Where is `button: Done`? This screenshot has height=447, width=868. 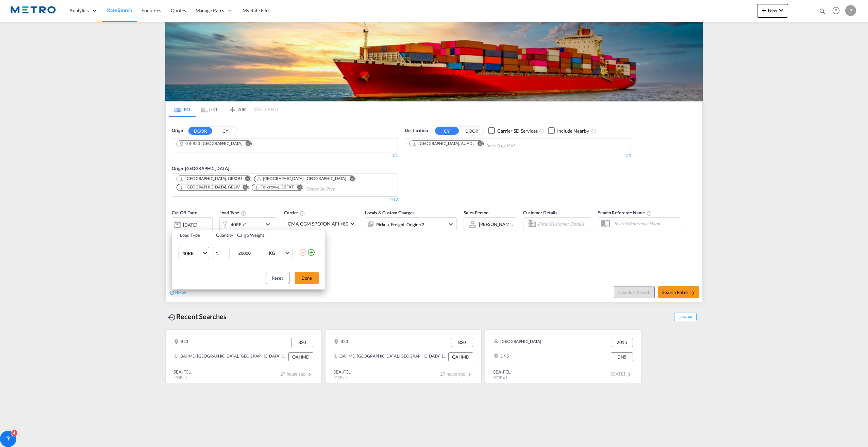
button: Done is located at coordinates (307, 278).